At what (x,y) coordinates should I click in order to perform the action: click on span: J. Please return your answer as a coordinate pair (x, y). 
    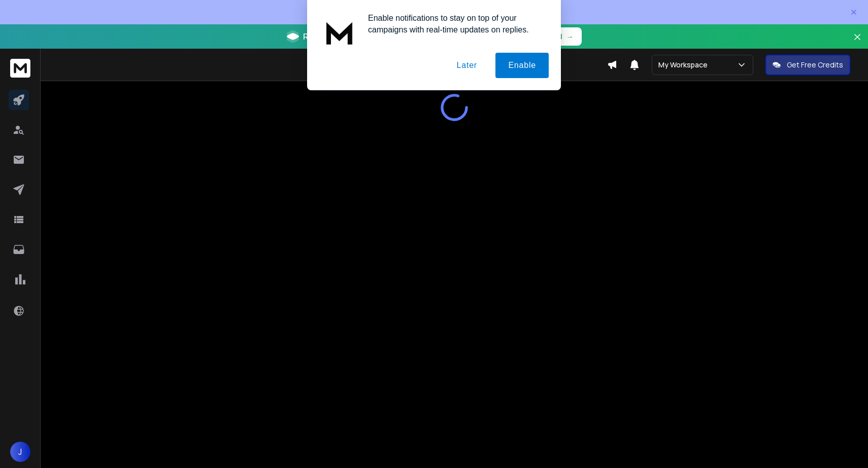
    Looking at the image, I should click on (21, 452).